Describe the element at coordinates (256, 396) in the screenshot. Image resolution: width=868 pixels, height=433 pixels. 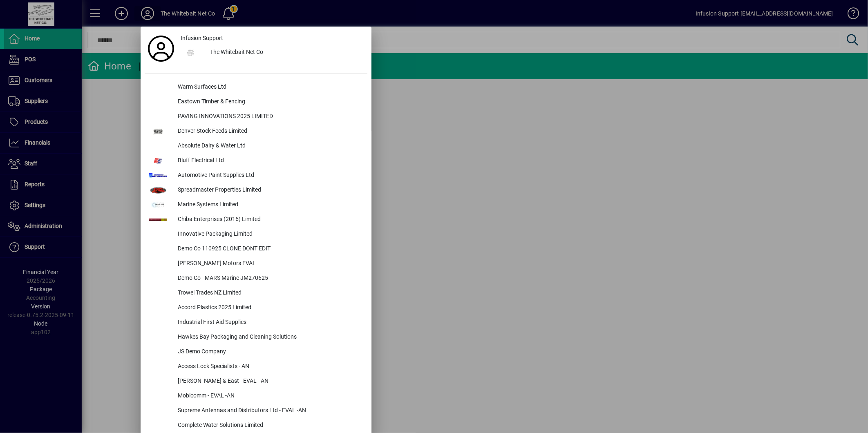
I see `button: Mobicomm - EVAL -AN` at that location.